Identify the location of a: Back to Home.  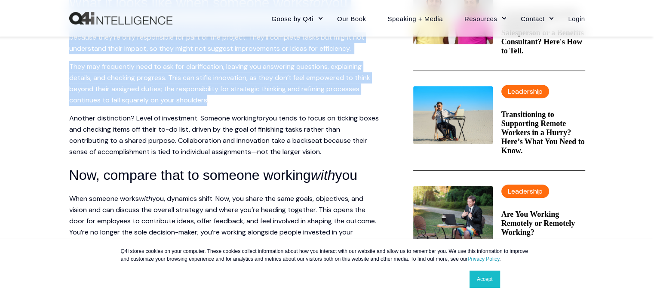
(121, 18).